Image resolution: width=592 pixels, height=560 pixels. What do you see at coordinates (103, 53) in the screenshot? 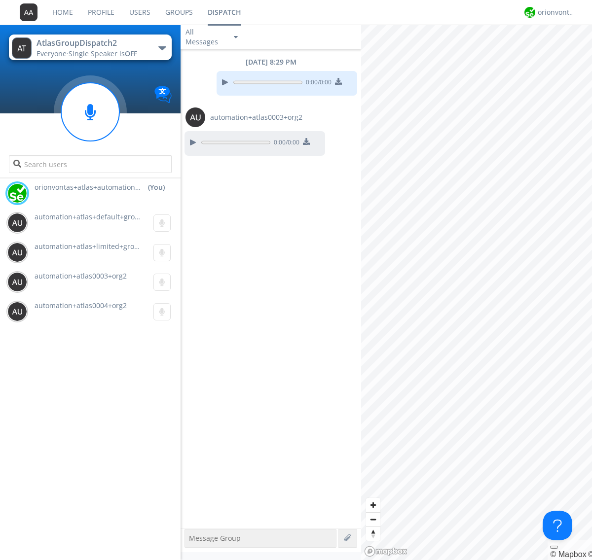
I see `span: Single Speaker is` at bounding box center [103, 53].